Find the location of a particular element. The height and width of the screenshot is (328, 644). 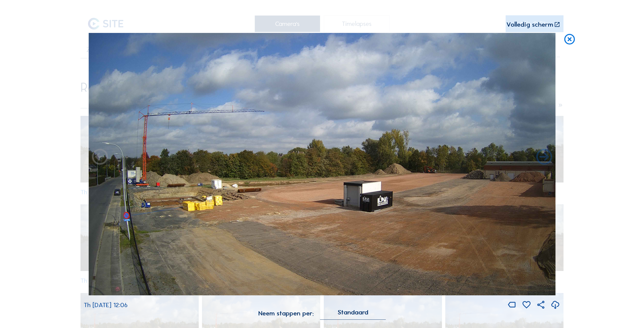

i: Back is located at coordinates (544, 157).